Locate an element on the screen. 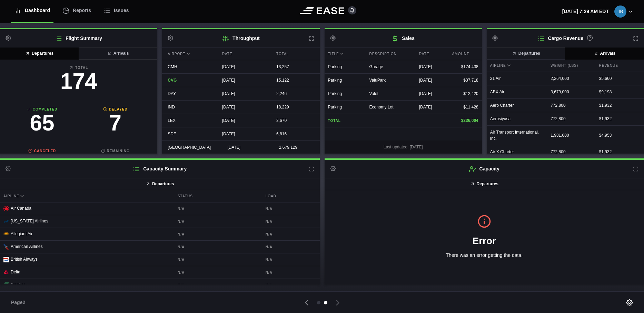  h1: Error is located at coordinates (485, 241).